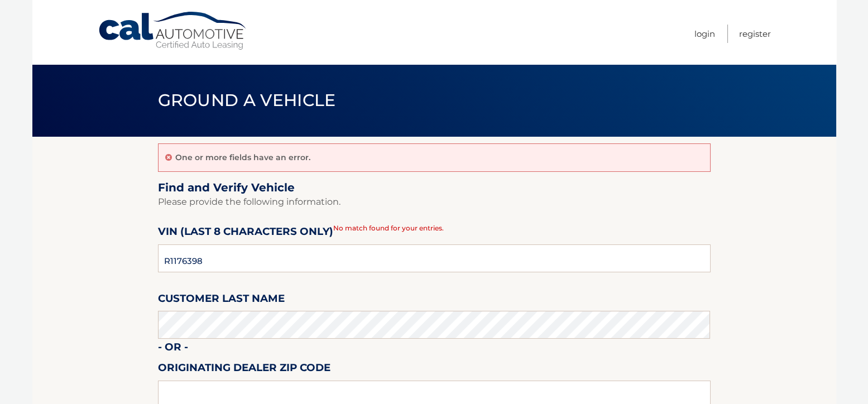 The width and height of the screenshot is (868, 404). What do you see at coordinates (245, 233) in the screenshot?
I see `label: VIN (last 8 characters only)` at bounding box center [245, 233].